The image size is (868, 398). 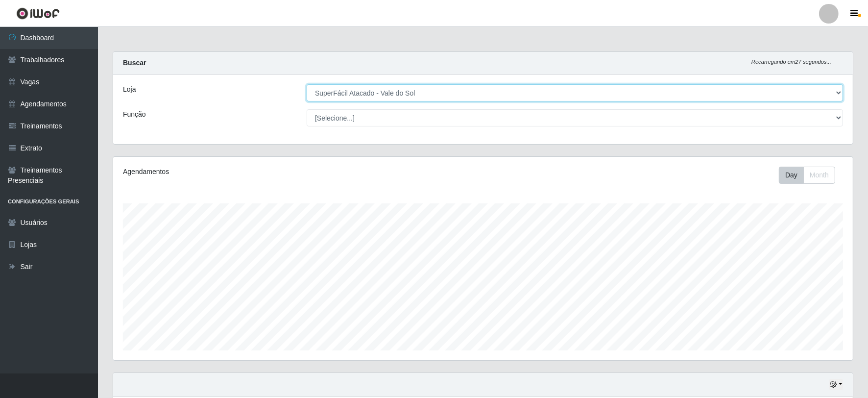 What do you see at coordinates (134, 114) in the screenshot?
I see `label: Função` at bounding box center [134, 114].